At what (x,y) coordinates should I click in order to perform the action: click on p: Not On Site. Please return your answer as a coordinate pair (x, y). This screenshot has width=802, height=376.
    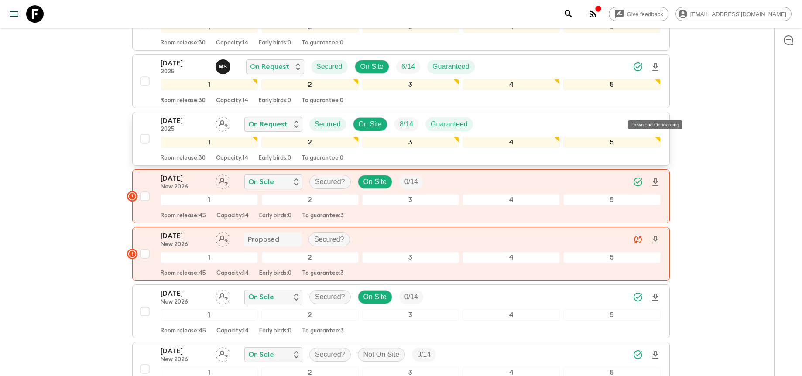
    Looking at the image, I should click on (381, 355).